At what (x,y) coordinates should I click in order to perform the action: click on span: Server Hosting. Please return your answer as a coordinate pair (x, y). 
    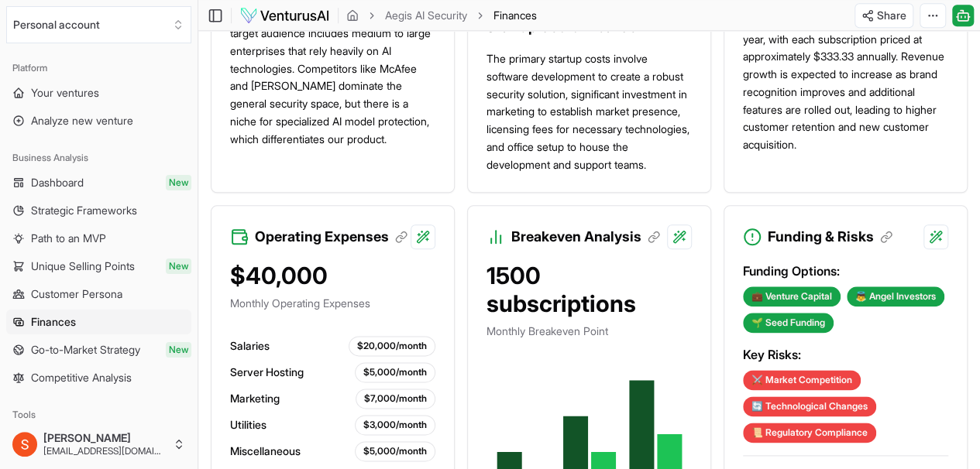
    Looking at the image, I should click on (267, 372).